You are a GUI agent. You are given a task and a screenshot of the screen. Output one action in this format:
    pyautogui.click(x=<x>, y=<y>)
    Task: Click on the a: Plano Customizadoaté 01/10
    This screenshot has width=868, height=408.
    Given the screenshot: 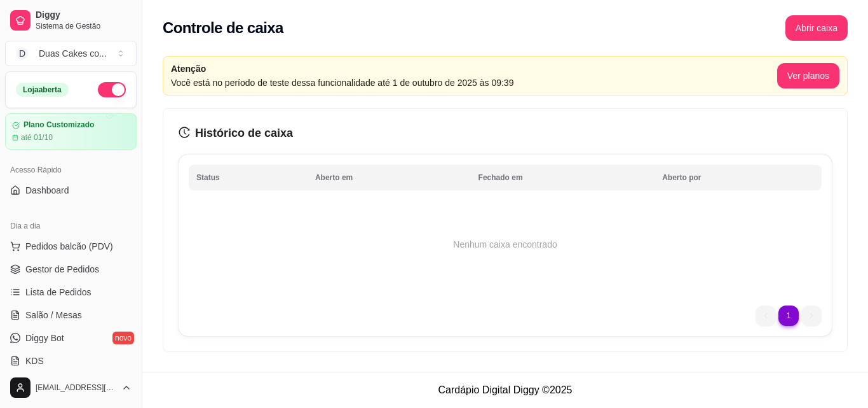 What is the action you would take?
    pyautogui.click(x=71, y=131)
    